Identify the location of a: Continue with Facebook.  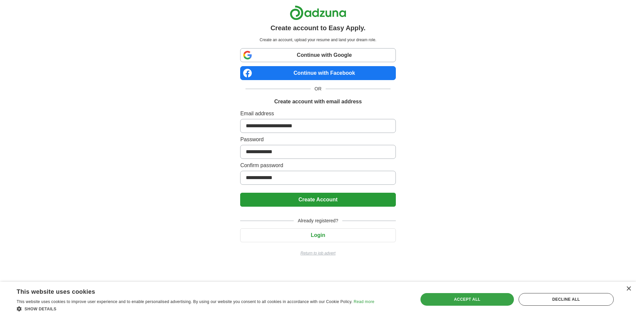
(317, 73).